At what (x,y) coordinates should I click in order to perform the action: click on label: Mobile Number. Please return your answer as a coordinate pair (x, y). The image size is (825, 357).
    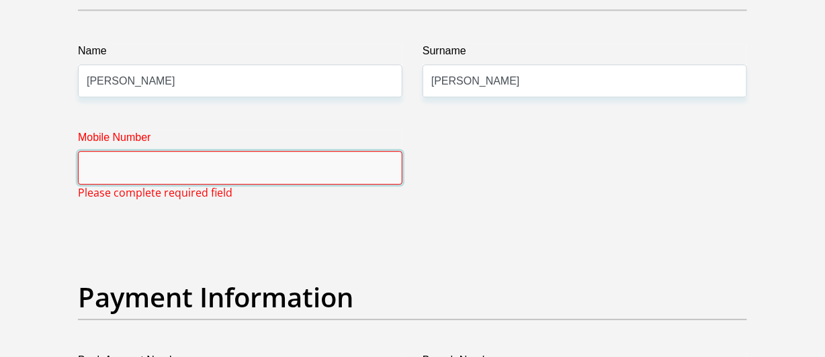
    Looking at the image, I should click on (240, 140).